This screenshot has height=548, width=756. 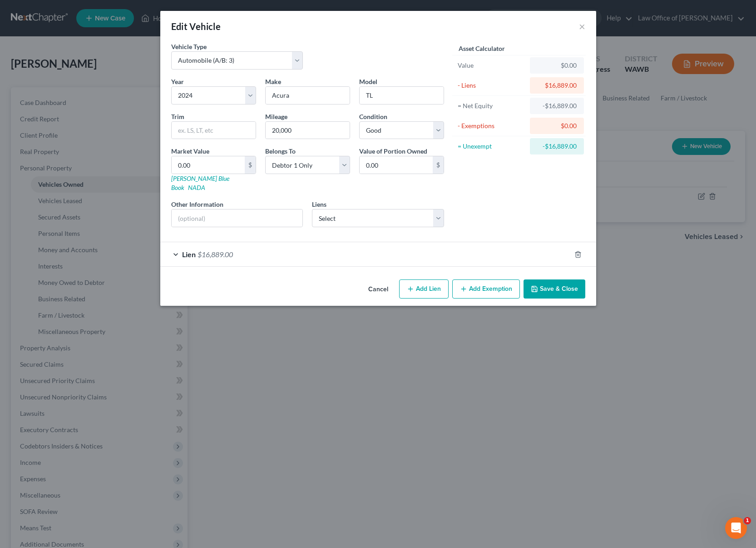 I want to click on label: Other Information, so click(x=197, y=204).